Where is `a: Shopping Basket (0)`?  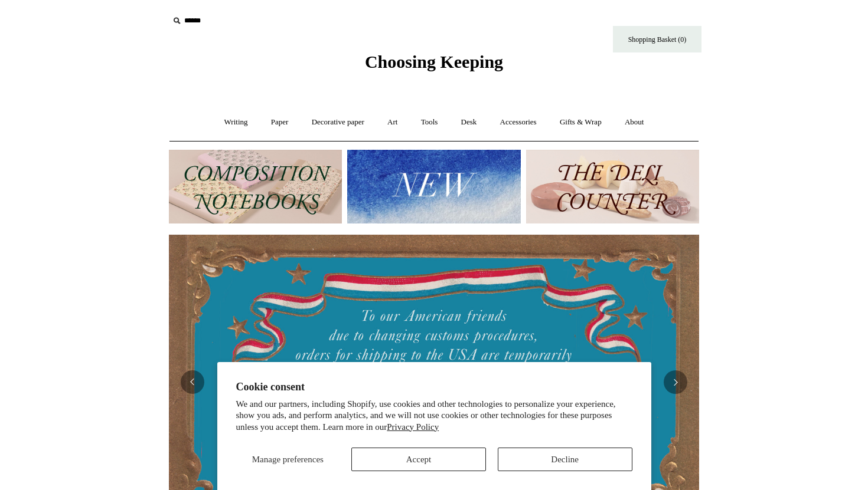
a: Shopping Basket (0) is located at coordinates (657, 39).